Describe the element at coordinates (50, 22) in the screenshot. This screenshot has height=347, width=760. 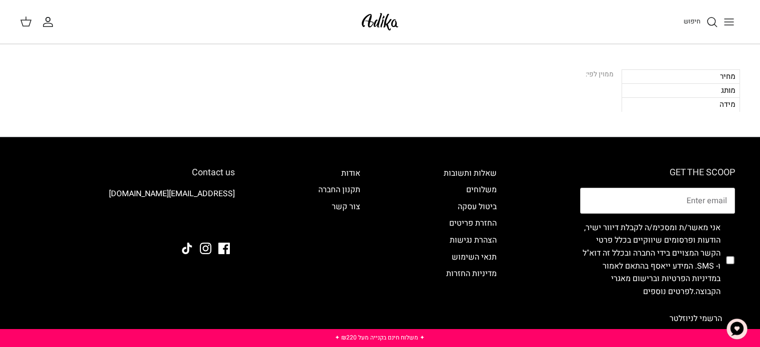
I see `a: החשבון שלי` at that location.